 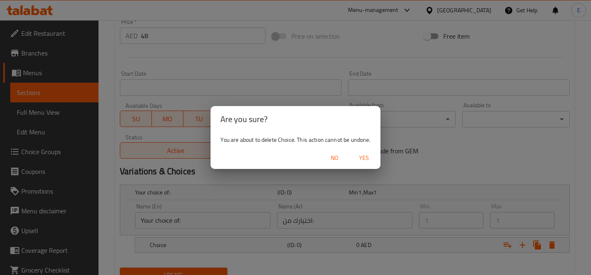 What do you see at coordinates (335, 158) in the screenshot?
I see `button: No` at bounding box center [335, 158].